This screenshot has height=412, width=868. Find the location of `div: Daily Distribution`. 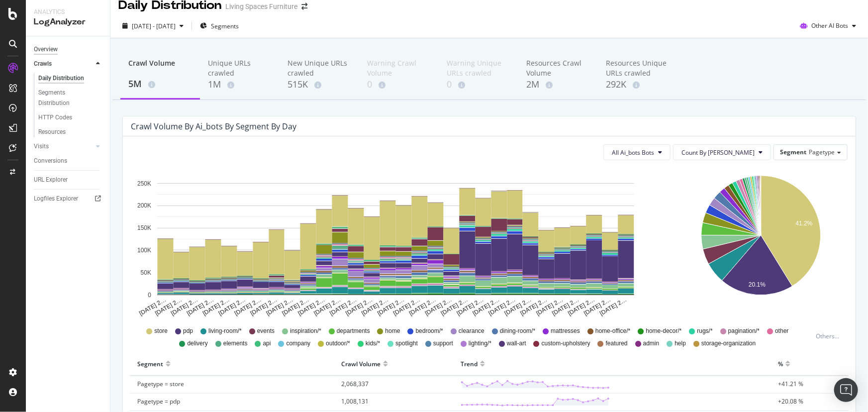

div: Daily Distribution is located at coordinates (61, 78).